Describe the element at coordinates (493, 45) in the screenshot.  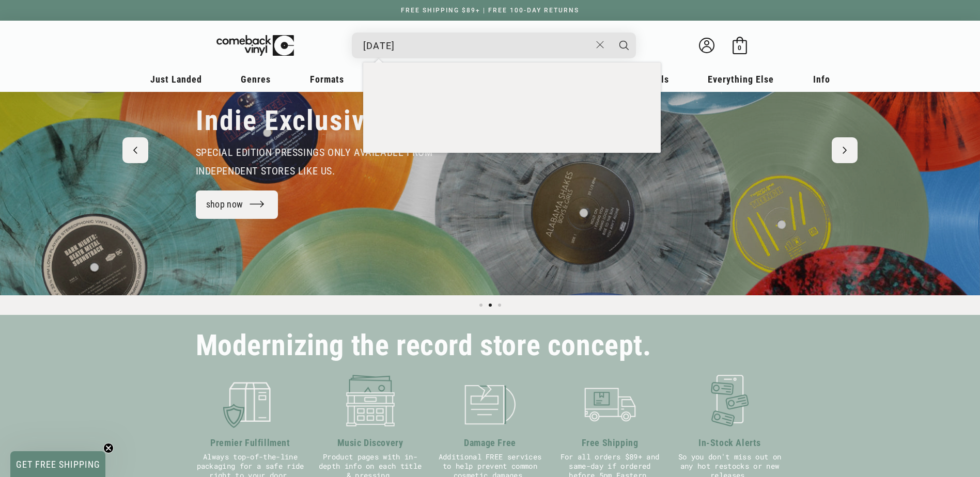
I see `div: Search` at that location.